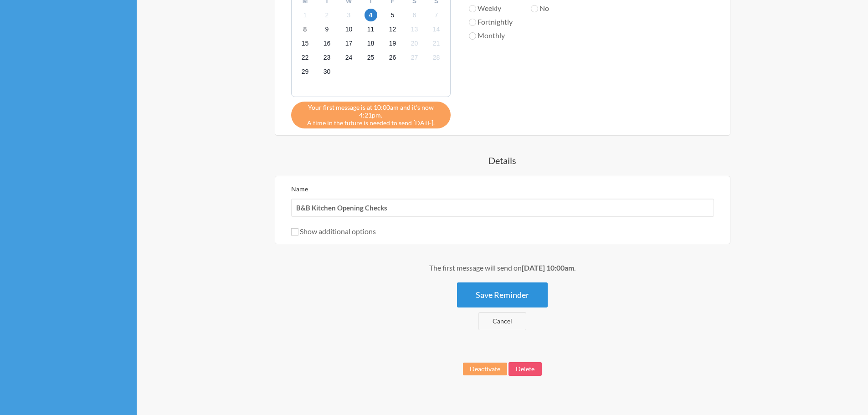  I want to click on span: Saturday 18 October 2025, so click(371, 44).